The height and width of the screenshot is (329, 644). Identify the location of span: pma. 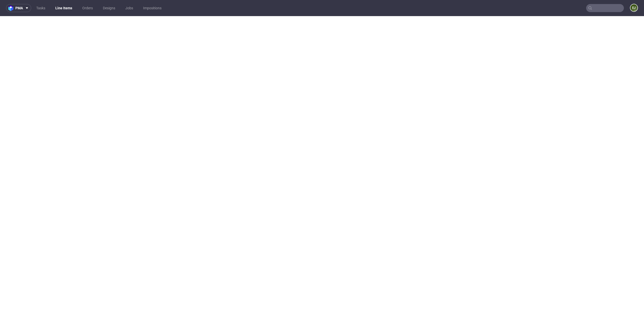
(19, 8).